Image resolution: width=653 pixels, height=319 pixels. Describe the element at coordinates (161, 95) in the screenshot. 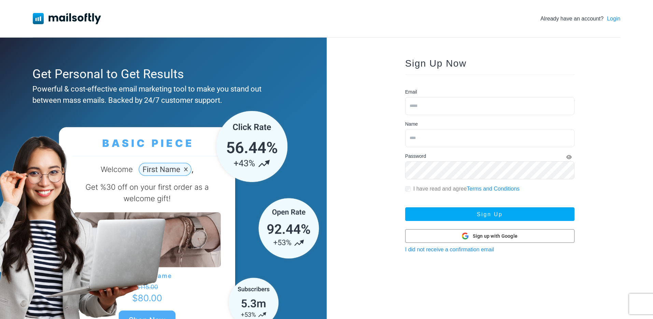

I see `div: Powerful & cost-effective email marketing tool to make you stand out between mass emails. Backed ...` at that location.